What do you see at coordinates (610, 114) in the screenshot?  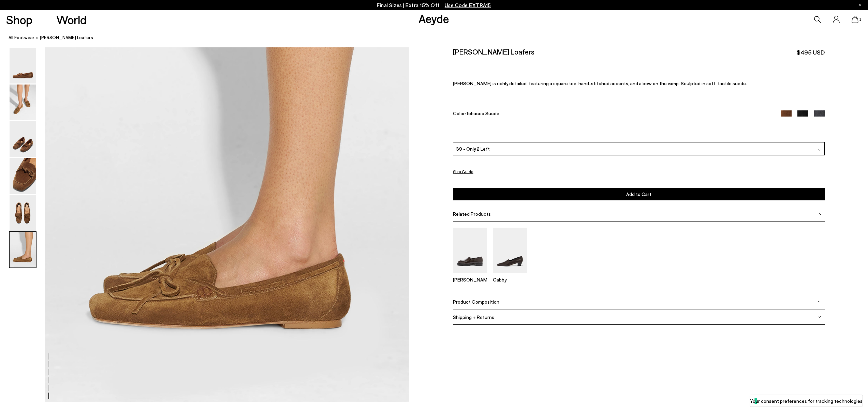 I see `div: Color:` at bounding box center [610, 114].